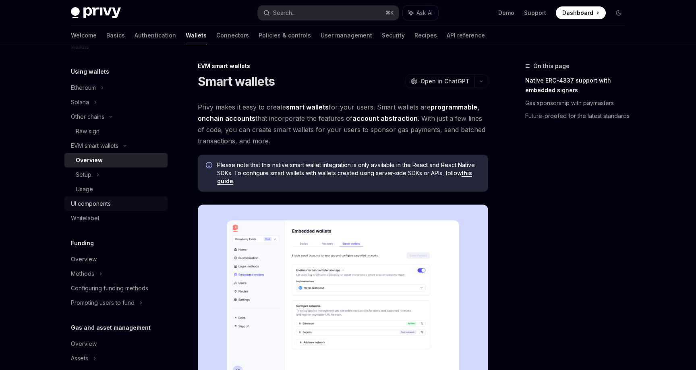 The height and width of the screenshot is (370, 696). I want to click on button: Ask AI, so click(421, 13).